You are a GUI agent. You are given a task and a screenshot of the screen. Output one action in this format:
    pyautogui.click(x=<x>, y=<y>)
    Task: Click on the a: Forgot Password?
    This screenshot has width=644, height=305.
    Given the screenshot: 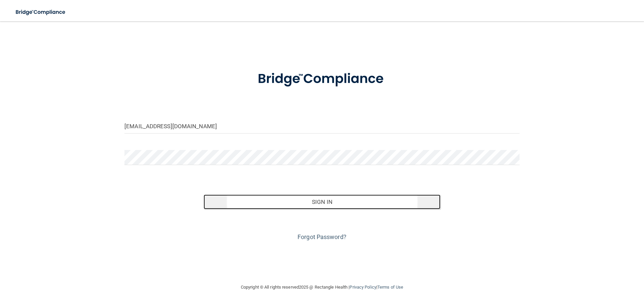 What is the action you would take?
    pyautogui.click(x=322, y=237)
    